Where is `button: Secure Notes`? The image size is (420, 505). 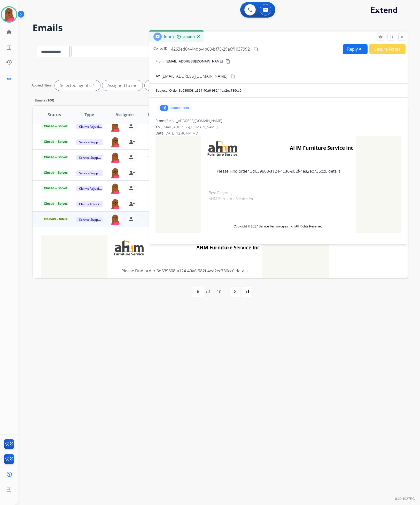 button: Secure Notes is located at coordinates (387, 49).